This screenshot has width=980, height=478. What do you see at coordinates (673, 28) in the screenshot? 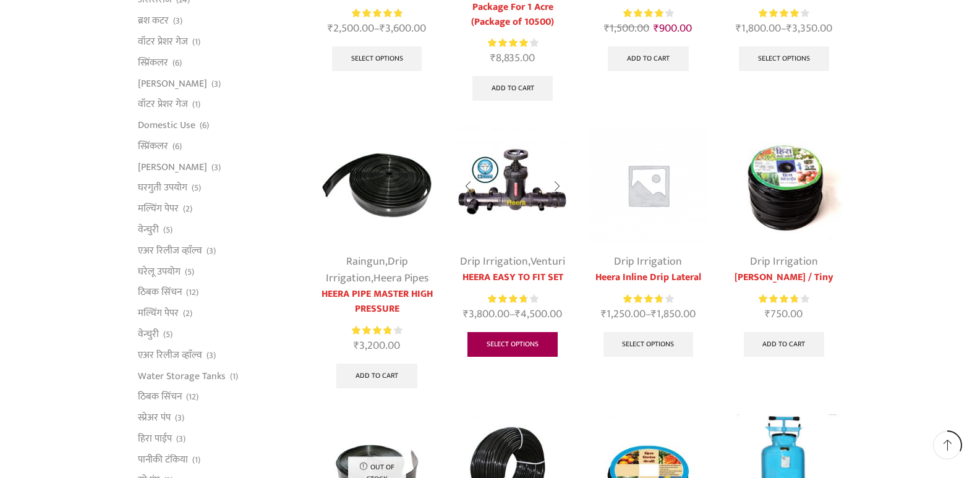
I see `bdi: 900.00` at bounding box center [673, 28].